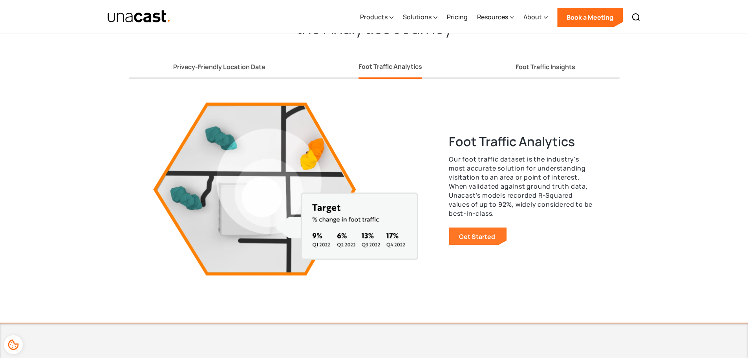  Describe the element at coordinates (457, 17) in the screenshot. I see `a: Pricing` at that location.